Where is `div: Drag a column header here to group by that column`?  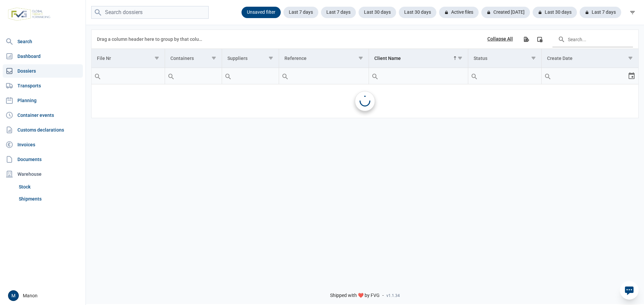
div: Drag a column header here to group by that column is located at coordinates (150, 39).